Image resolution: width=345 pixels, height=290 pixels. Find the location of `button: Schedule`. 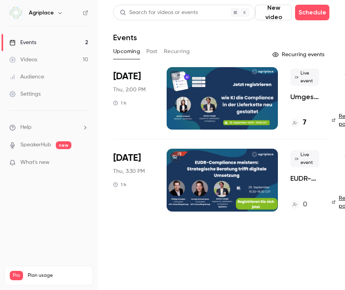

button: Schedule is located at coordinates (312, 12).